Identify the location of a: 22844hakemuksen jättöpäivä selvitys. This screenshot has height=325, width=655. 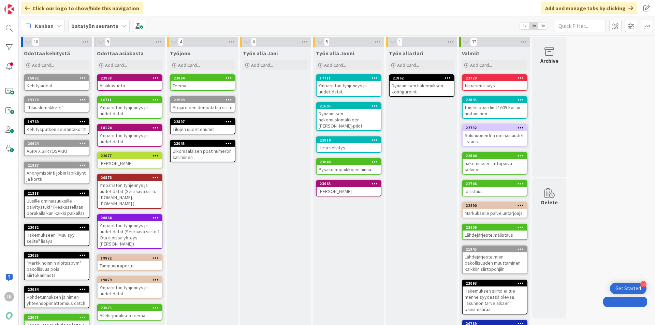
(495, 164).